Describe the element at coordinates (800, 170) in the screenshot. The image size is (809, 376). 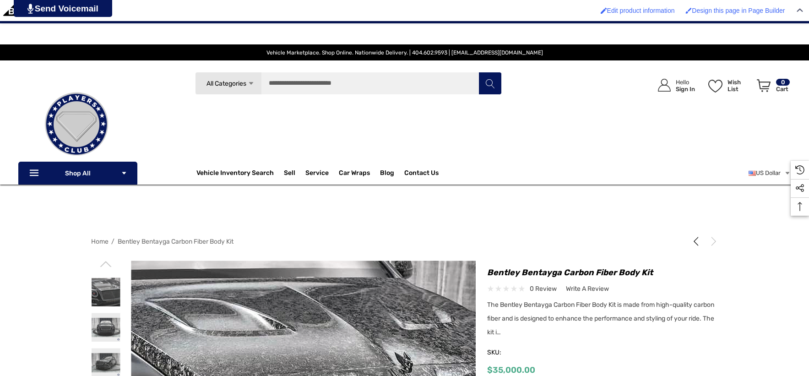
I see `svg: Recently Viewed` at that location.